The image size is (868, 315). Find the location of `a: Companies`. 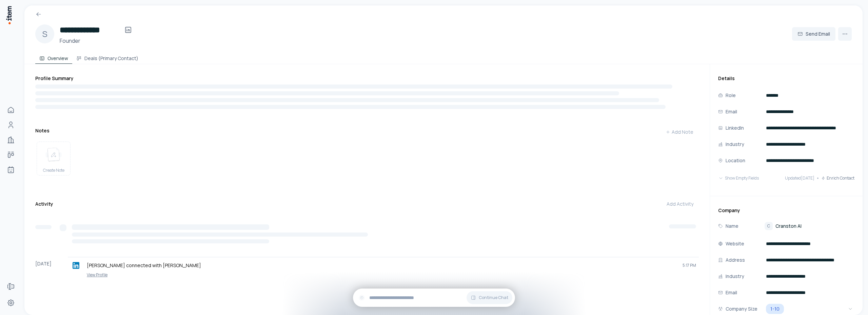

a: Companies is located at coordinates (11, 140).